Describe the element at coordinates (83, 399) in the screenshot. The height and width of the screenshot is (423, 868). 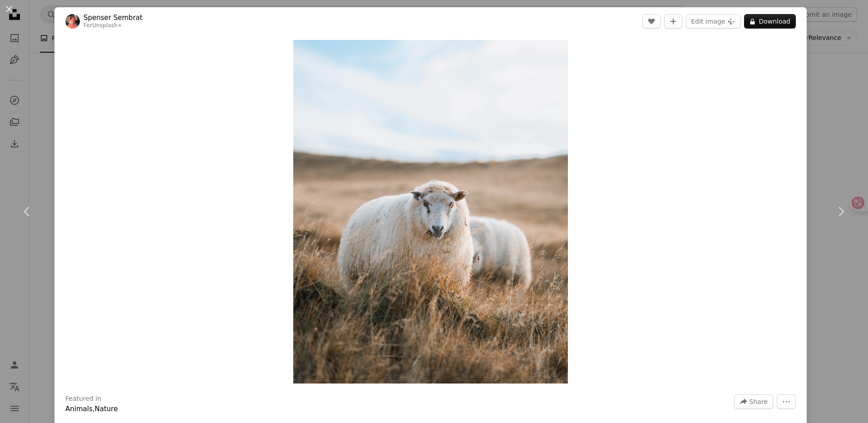
I see `h3: Featured in` at that location.